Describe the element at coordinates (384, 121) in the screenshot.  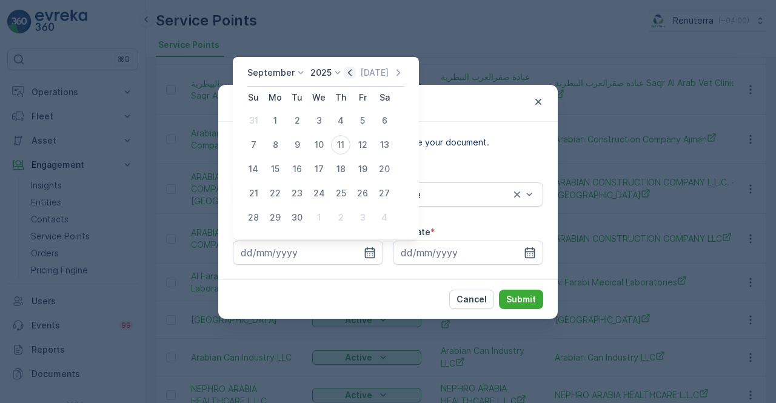
I see `div: 6` at that location.